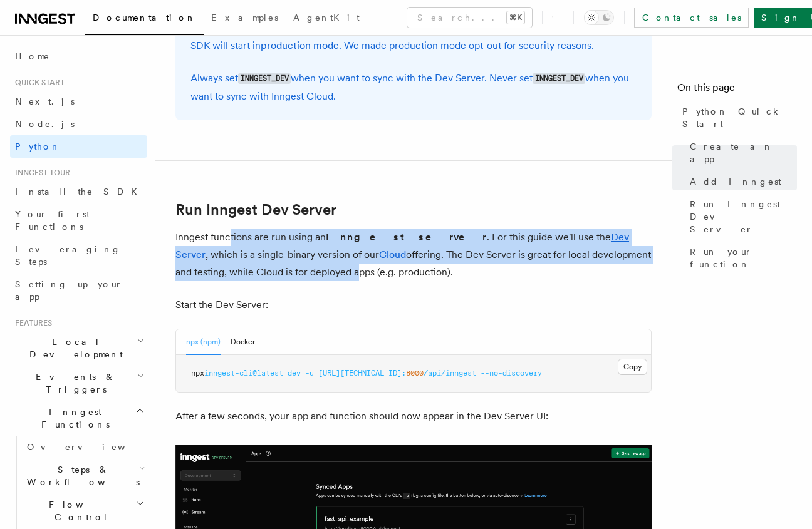  What do you see at coordinates (52, 220) in the screenshot?
I see `span: Your first Functions` at bounding box center [52, 220].